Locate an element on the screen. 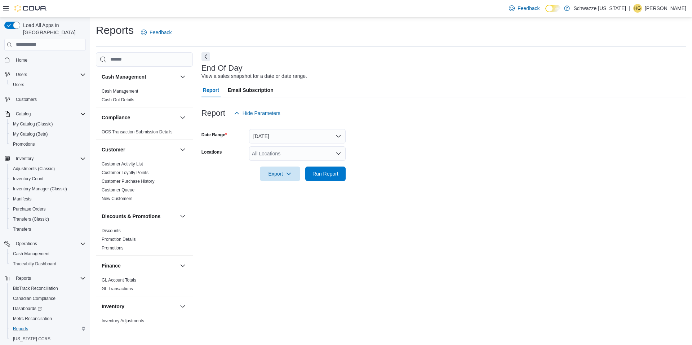 This screenshot has width=692, height=345. img: Cova is located at coordinates (31, 8).